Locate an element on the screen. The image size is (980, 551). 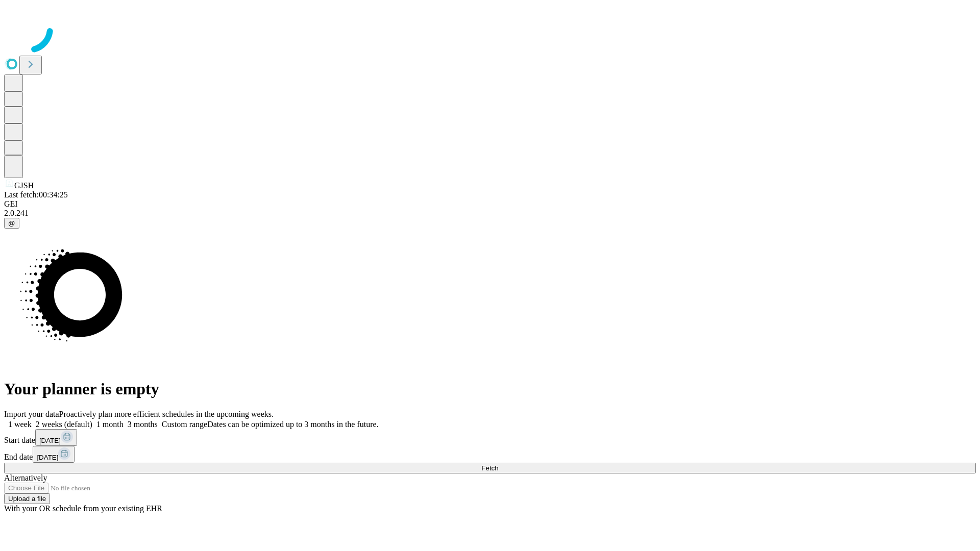
span: 1 week is located at coordinates (20, 424).